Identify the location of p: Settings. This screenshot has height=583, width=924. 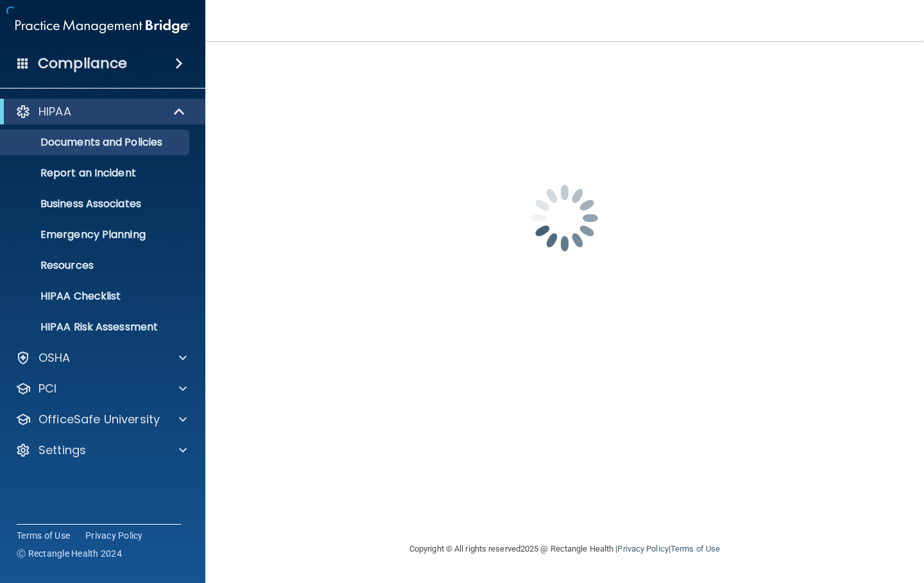
(63, 450).